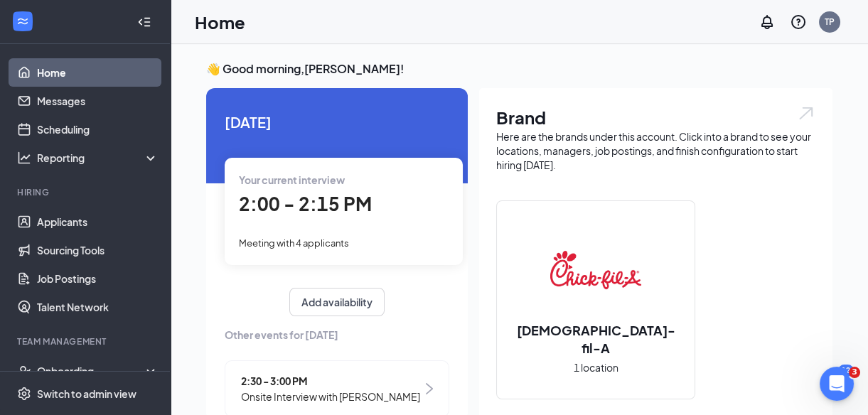 Image resolution: width=868 pixels, height=415 pixels. I want to click on div: Team Management, so click(86, 341).